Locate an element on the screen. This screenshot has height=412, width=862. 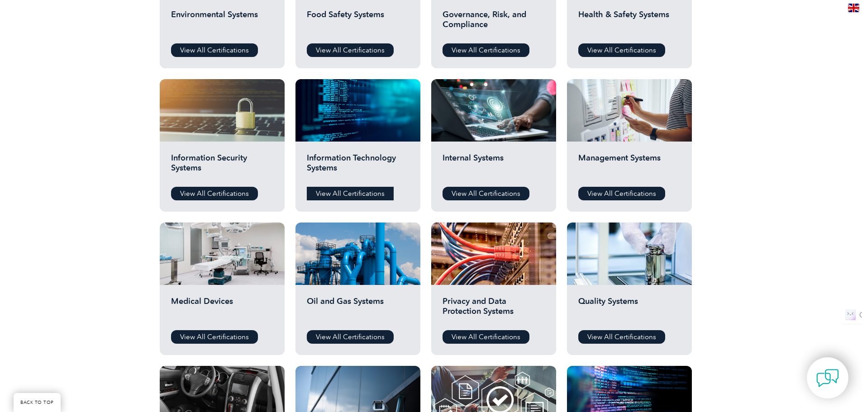
h2: Internal Systems is located at coordinates (494, 167).